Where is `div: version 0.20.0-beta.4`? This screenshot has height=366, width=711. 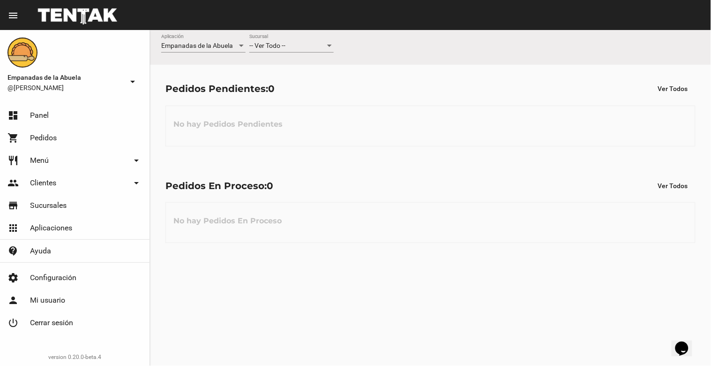 div: version 0.20.0-beta.4 is located at coordinates (75, 357).